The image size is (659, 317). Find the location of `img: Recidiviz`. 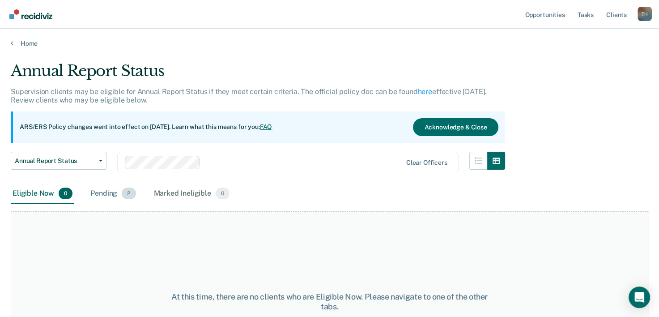

img: Recidiviz is located at coordinates (31, 14).